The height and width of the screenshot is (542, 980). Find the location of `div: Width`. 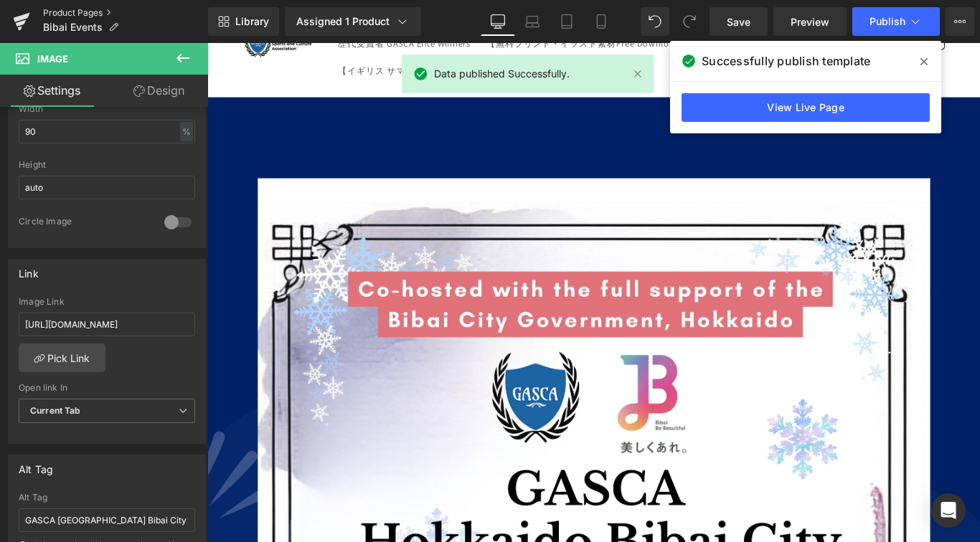

div: Width is located at coordinates (107, 109).